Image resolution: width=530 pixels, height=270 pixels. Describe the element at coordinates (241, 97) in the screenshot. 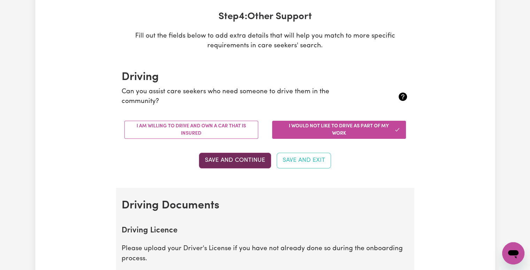

I see `p: Can you assist care seekers who need someone to drive them in the community?` at that location.